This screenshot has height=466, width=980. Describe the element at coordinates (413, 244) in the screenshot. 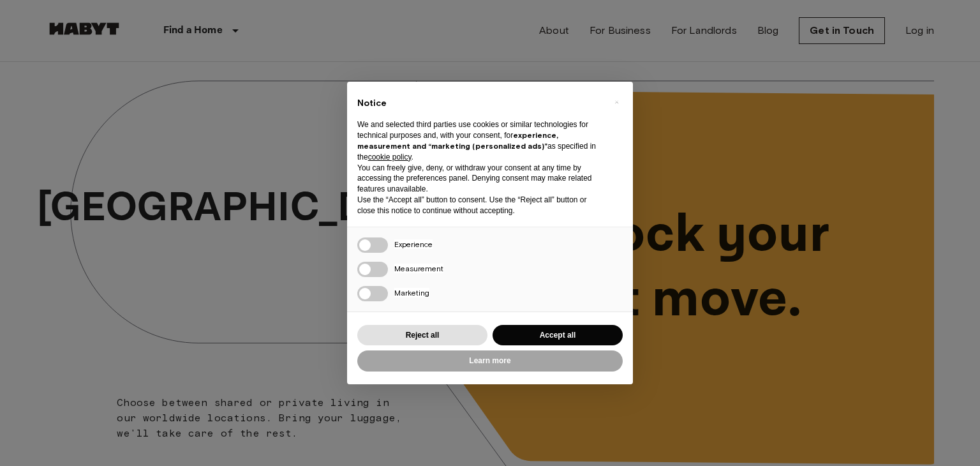

I see `span: Experience` at that location.